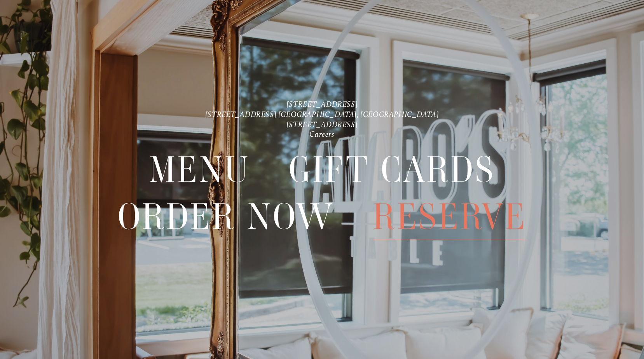 Image resolution: width=644 pixels, height=359 pixels. Describe the element at coordinates (226, 217) in the screenshot. I see `a: Order Now` at that location.